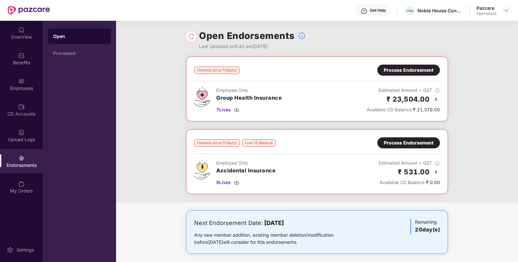 Image resolution: width=518 pixels, height=262 pixels. I want to click on h2: ₹ 23,504.00, so click(408, 99).